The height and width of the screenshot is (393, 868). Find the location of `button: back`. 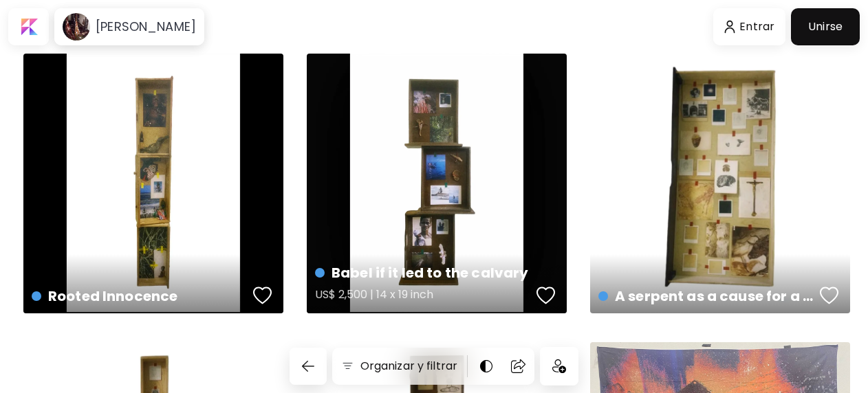

button: back is located at coordinates (308, 366).